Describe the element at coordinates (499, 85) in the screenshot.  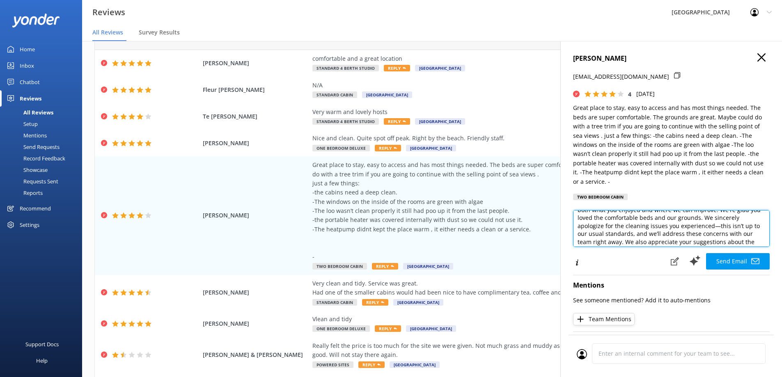
I see `div: N/A` at that location.